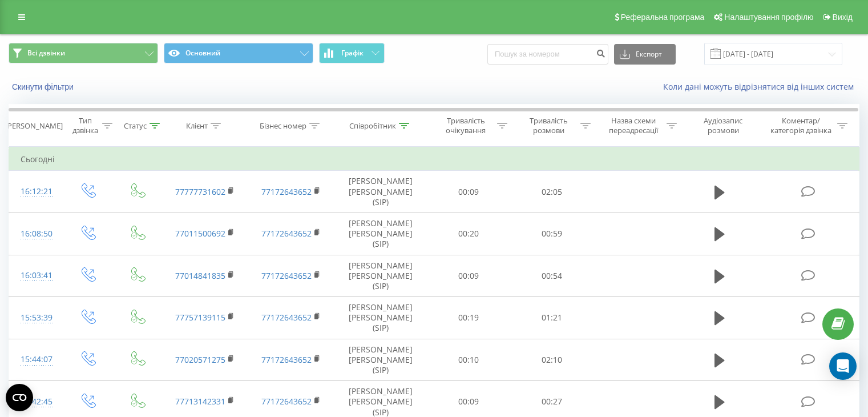  I want to click on a: Коли дані можуть відрізнятися вiд інших систем, so click(761, 86).